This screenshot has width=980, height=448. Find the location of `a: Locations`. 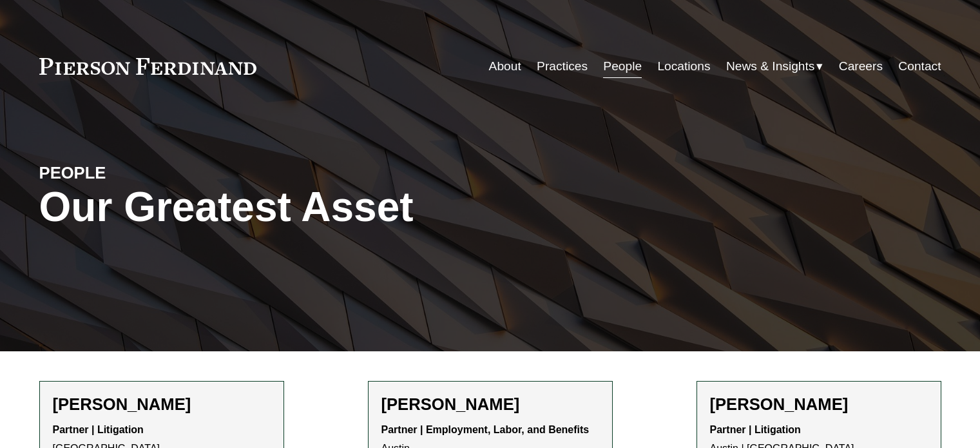

a: Locations is located at coordinates (683, 66).